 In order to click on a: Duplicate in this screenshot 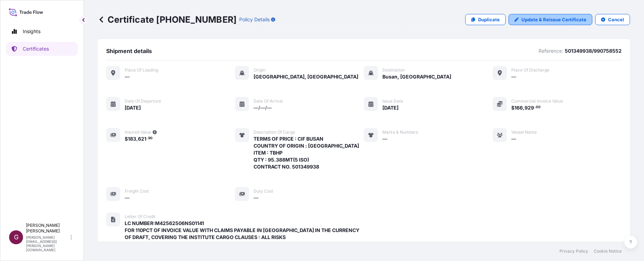, I will do `click(485, 20)`.